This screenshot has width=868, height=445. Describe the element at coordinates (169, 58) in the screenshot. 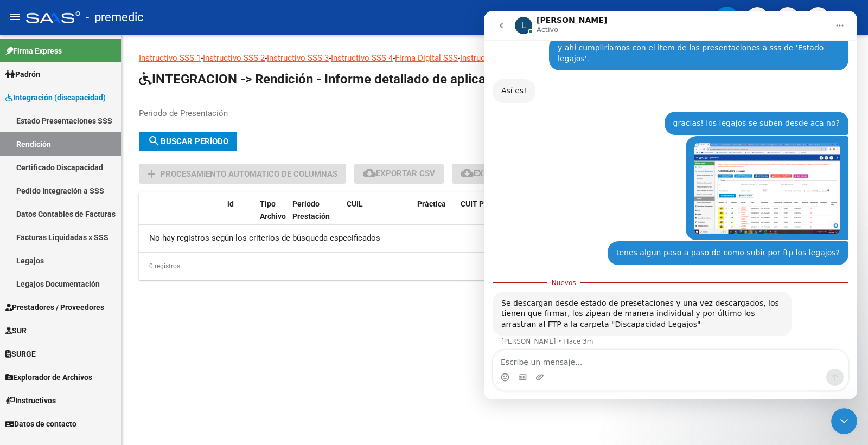

I see `a: Instructivo SSS 1` at that location.